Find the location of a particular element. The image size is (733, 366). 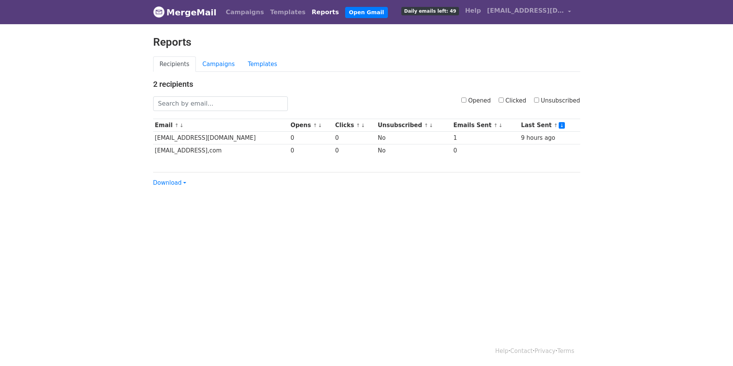

input: Opened is located at coordinates (463, 100).